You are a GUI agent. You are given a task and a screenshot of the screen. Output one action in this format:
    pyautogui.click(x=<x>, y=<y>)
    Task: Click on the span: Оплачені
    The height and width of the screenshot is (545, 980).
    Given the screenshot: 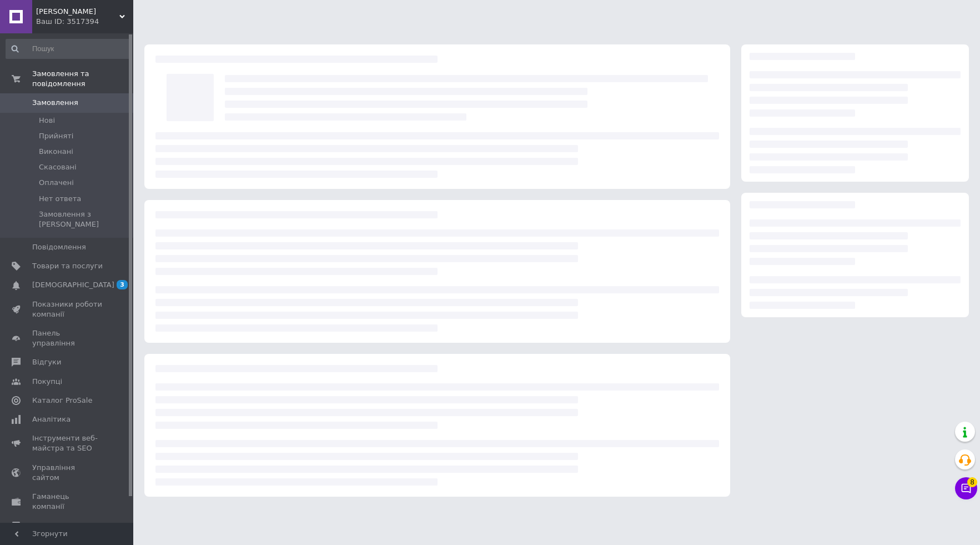 What is the action you would take?
    pyautogui.click(x=56, y=183)
    